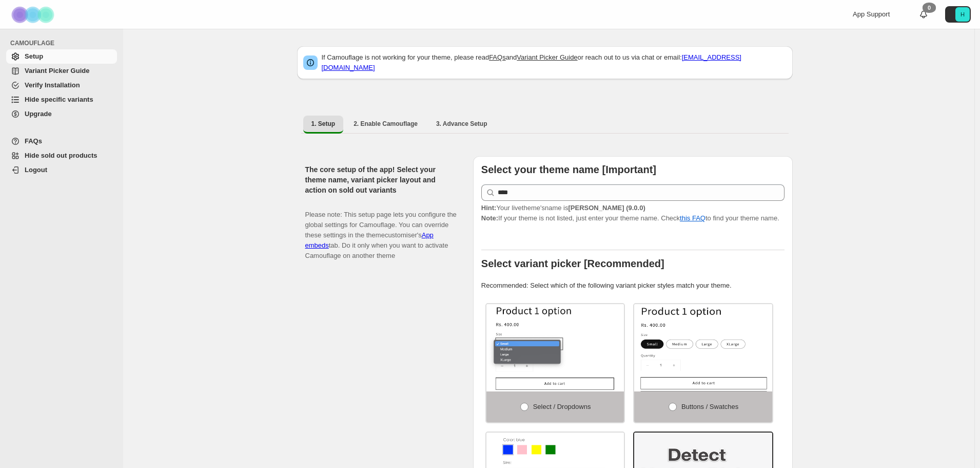 The width and height of the screenshot is (980, 468). I want to click on img: Select / Dropdowns, so click(555, 347).